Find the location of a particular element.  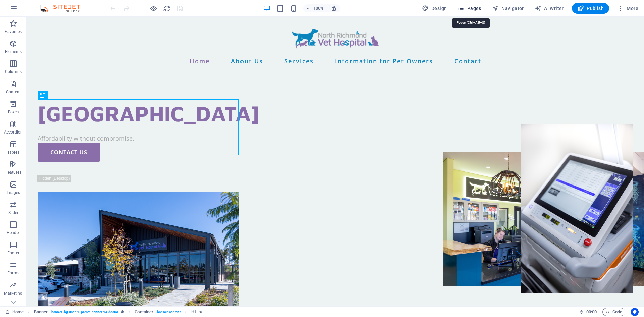

span: Pages is located at coordinates (469, 9).